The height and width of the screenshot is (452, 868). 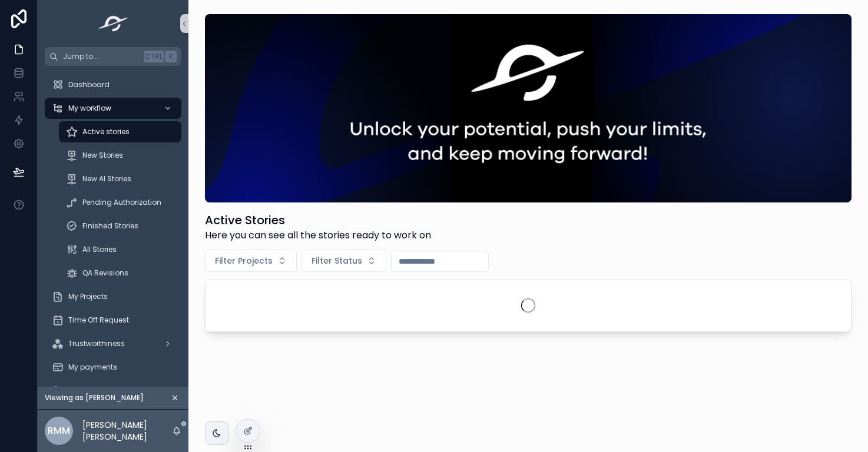 What do you see at coordinates (113, 344) in the screenshot?
I see `a: Trustworthiness` at bounding box center [113, 344].